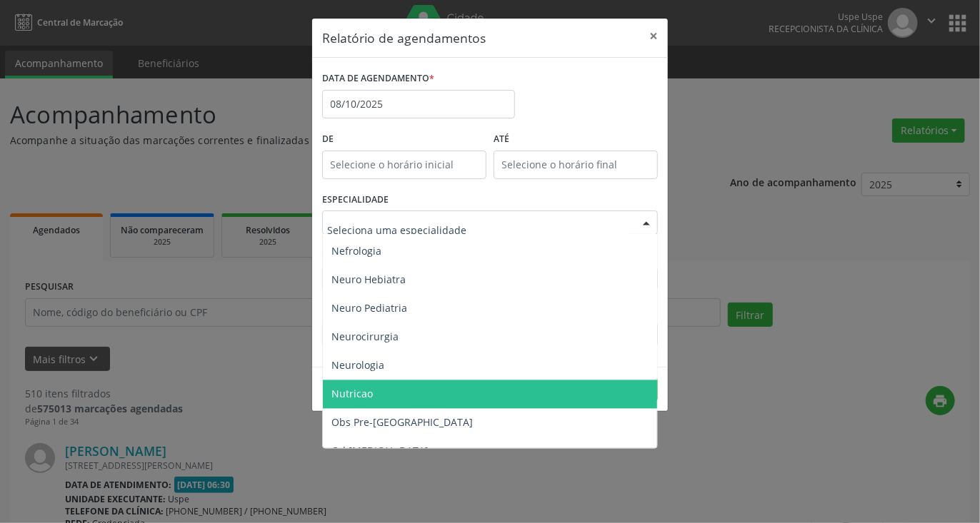 This screenshot has height=523, width=980. What do you see at coordinates (419, 104) in the screenshot?
I see `input: Selecione uma data ou intervalo` at bounding box center [419, 104].